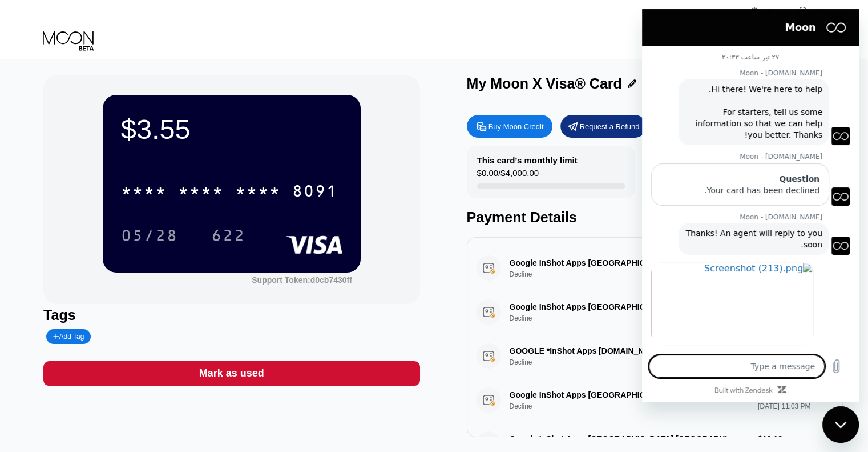 The height and width of the screenshot is (452, 868). What do you see at coordinates (767, 11) in the screenshot?
I see `div: EN` at bounding box center [767, 11].